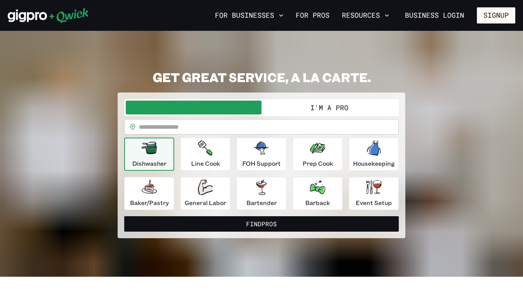  I want to click on button: Bartender, so click(262, 193).